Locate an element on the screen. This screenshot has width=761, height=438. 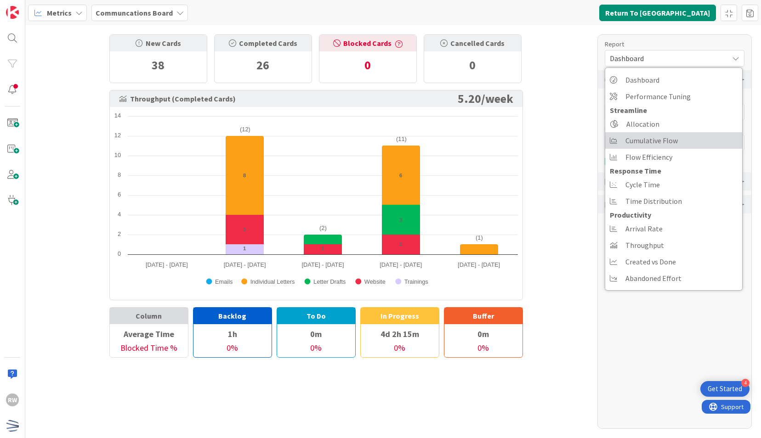
text: (11) is located at coordinates (401, 139).